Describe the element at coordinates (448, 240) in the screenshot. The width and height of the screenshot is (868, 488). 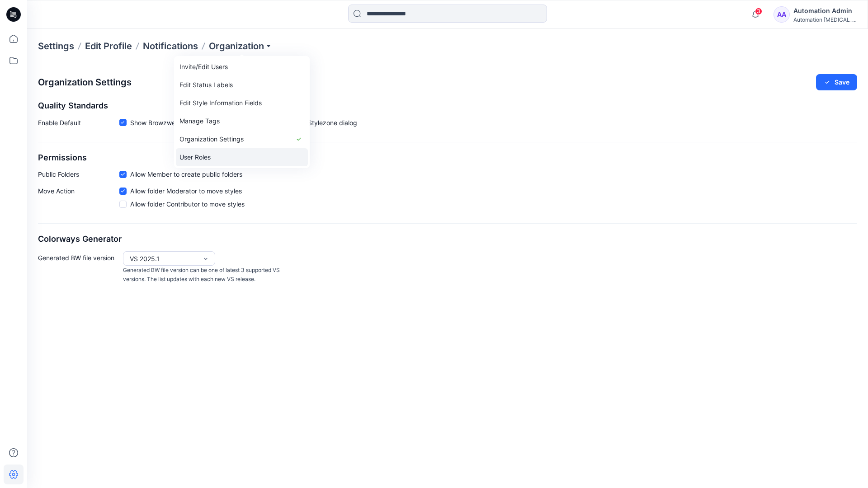
I see `h2: Colorways Generator` at that location.